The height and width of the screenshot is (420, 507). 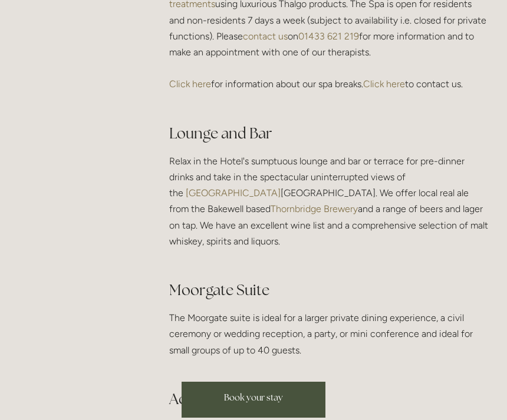 What do you see at coordinates (254, 400) in the screenshot?
I see `a: Book your stay` at bounding box center [254, 400].